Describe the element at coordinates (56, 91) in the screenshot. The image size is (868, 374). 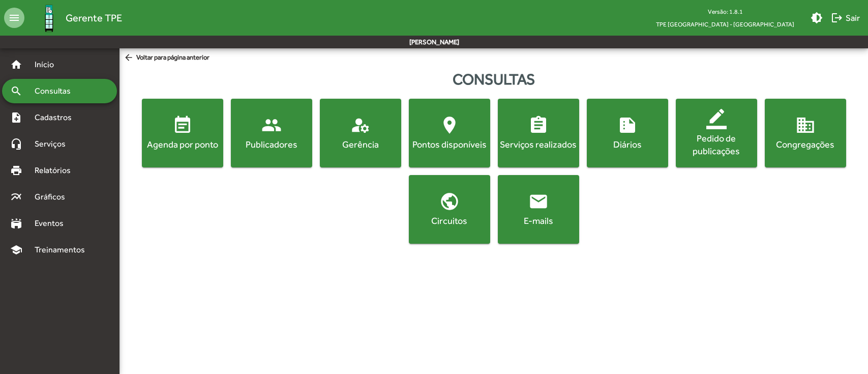
I see `span: Consultas` at that location.